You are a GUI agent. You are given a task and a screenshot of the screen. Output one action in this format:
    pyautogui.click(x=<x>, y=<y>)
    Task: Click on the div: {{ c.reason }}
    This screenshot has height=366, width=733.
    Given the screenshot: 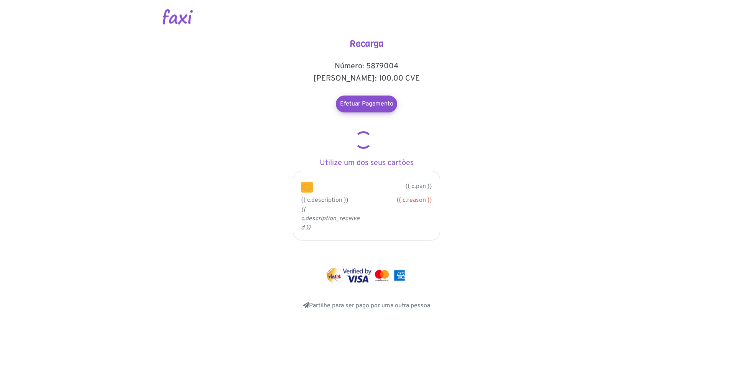 What is the action you would take?
    pyautogui.click(x=402, y=200)
    